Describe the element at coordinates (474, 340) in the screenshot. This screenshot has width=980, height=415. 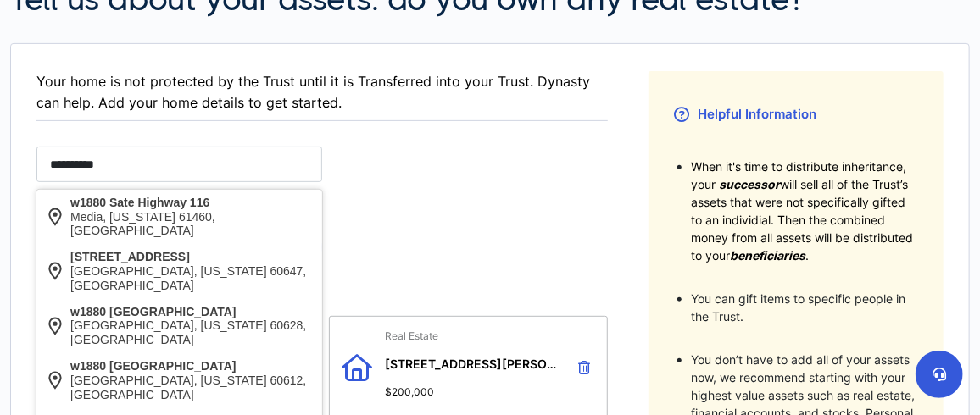
I see `span: Real Estate` at that location.